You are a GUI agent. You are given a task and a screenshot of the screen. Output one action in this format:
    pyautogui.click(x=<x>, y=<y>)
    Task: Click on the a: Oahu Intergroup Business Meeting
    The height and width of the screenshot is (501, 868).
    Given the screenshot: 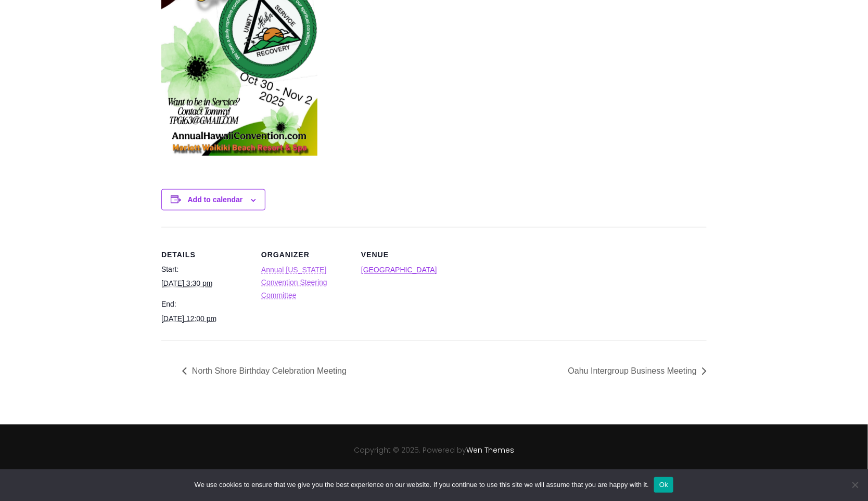 What is the action you would take?
    pyautogui.click(x=635, y=371)
    